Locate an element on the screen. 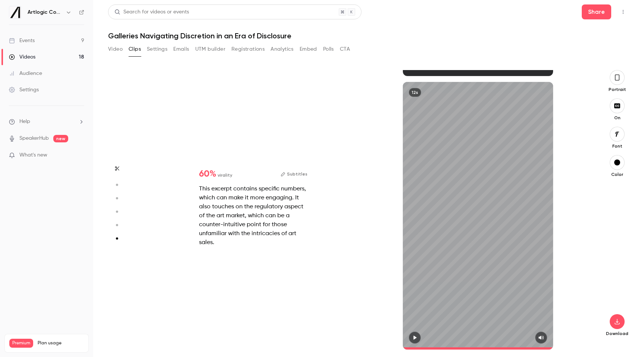 This screenshot has width=644, height=357. button: Subtitles is located at coordinates (294, 174).